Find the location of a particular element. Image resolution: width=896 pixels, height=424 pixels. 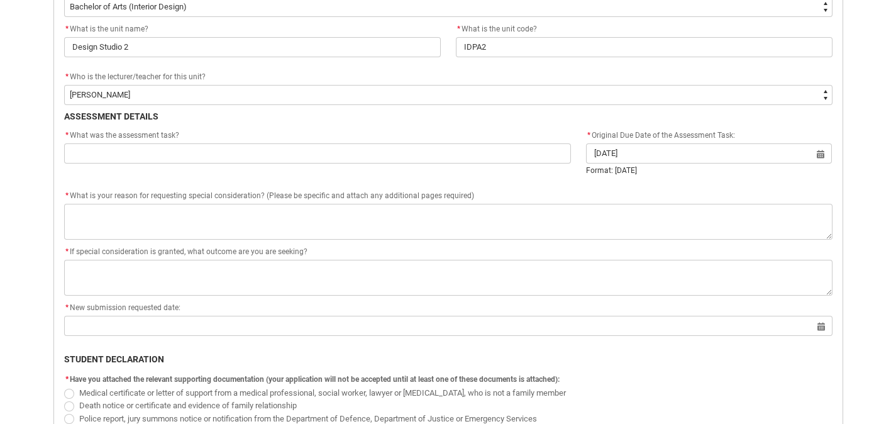

span: What is the unit code? is located at coordinates (496, 29).